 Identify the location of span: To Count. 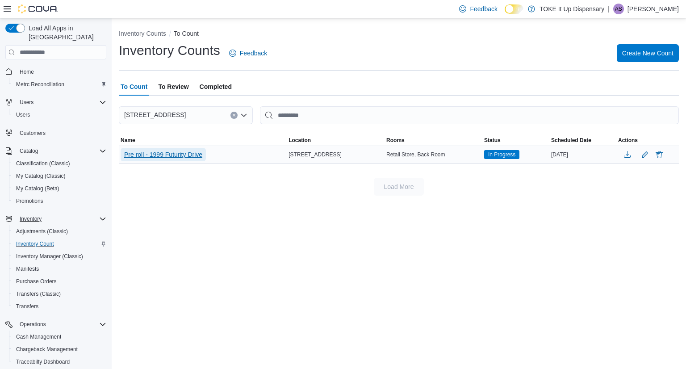
(134, 87).